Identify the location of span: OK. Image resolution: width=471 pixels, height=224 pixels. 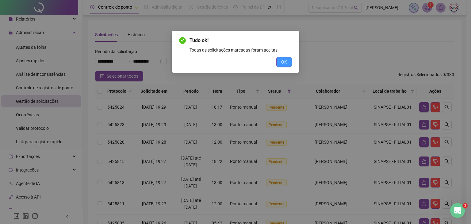
(284, 62).